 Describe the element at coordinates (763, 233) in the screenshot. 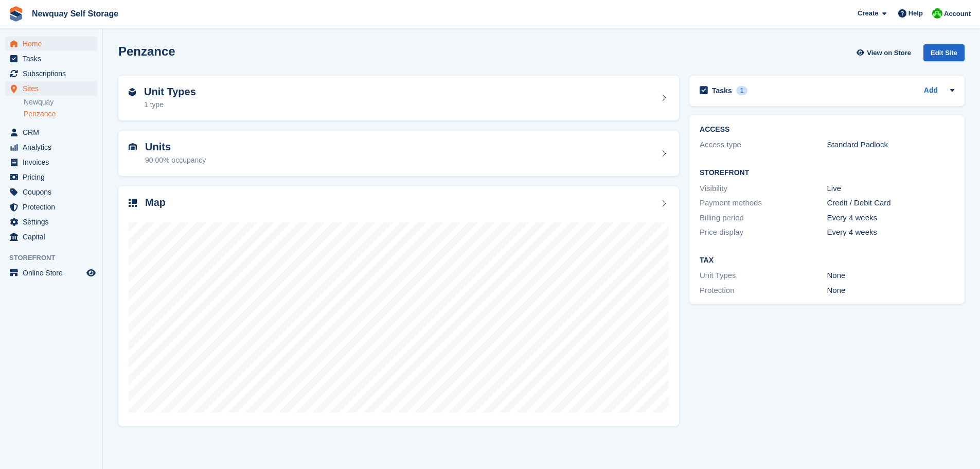

I see `div: Price display` at that location.